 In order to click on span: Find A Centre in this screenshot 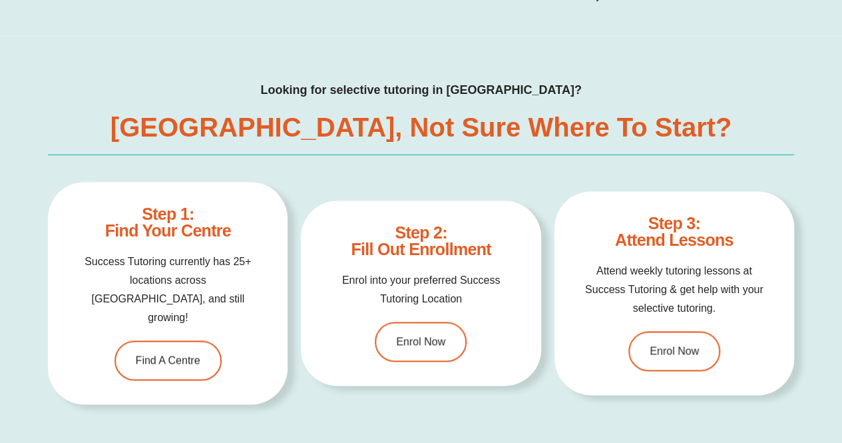, I will do `click(168, 360)`.